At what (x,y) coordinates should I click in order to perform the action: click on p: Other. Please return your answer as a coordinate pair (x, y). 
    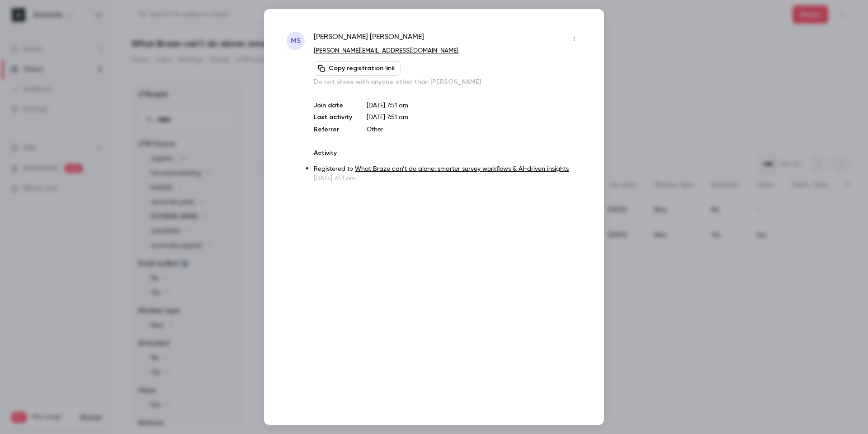
    Looking at the image, I should click on (474, 130).